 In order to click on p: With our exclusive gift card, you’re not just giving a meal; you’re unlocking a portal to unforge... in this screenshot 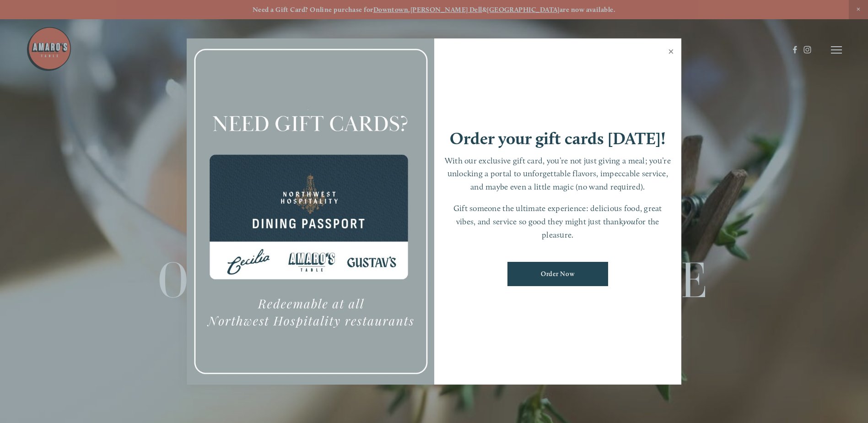, I will do `click(558, 174)`.